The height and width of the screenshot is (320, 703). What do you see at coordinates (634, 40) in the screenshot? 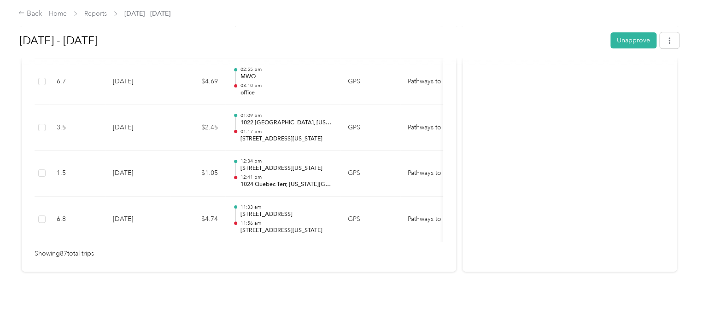
I see `button: Unapprove` at bounding box center [634, 40].